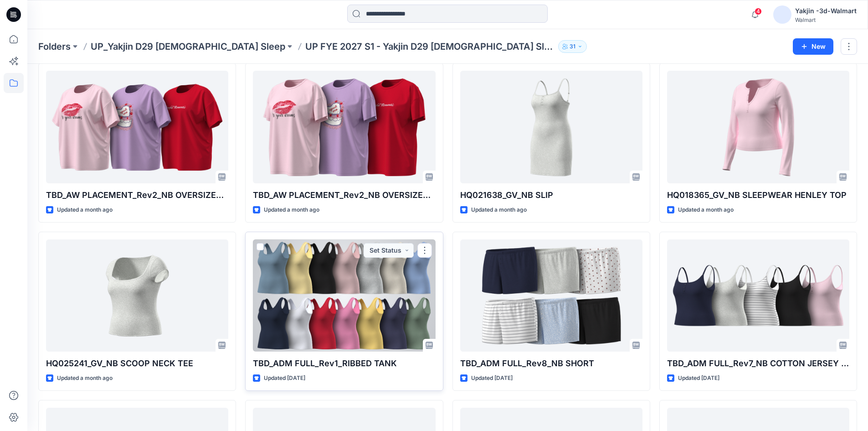  What do you see at coordinates (758, 195) in the screenshot?
I see `p: HQ018365_GV_NB SLEEPWEAR HENLEY TOP` at bounding box center [758, 195].